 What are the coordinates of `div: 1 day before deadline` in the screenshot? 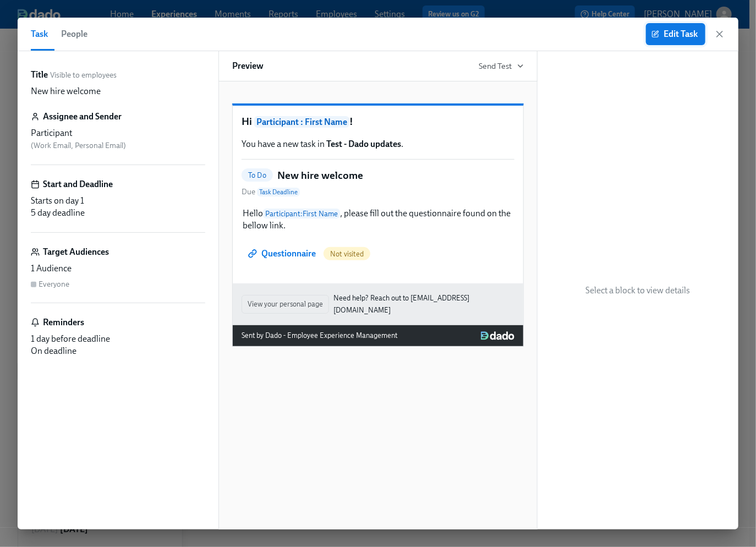 It's located at (118, 339).